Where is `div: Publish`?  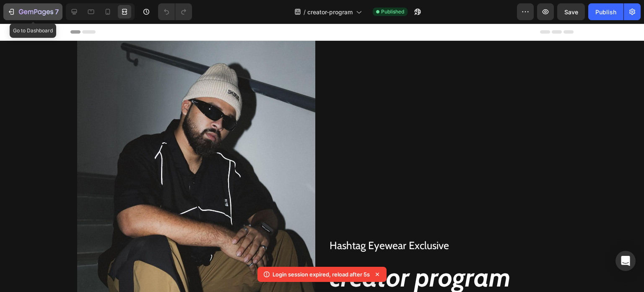 div: Publish is located at coordinates (607, 11).